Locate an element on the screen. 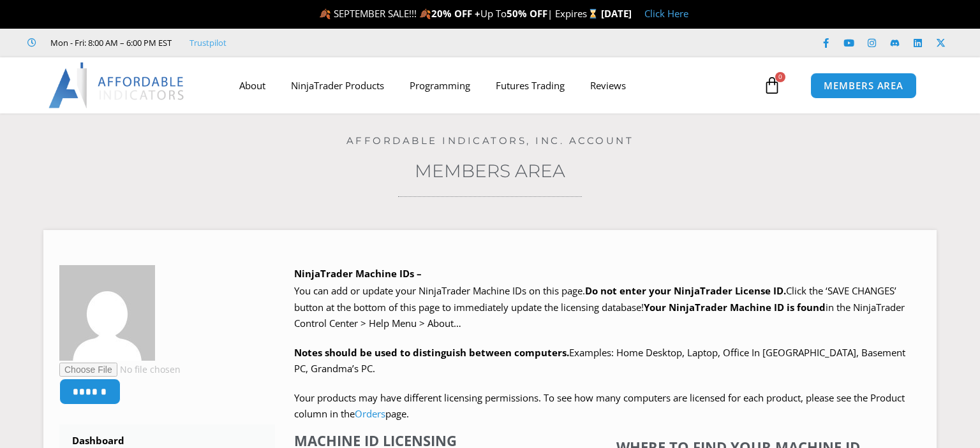 The width and height of the screenshot is (980, 448). span: Your products may have different licensing permissions. To see how many computers are licensed fo... is located at coordinates (599, 406).